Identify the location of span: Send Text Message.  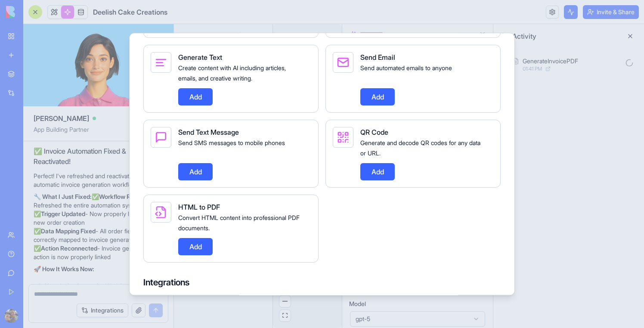
(208, 132).